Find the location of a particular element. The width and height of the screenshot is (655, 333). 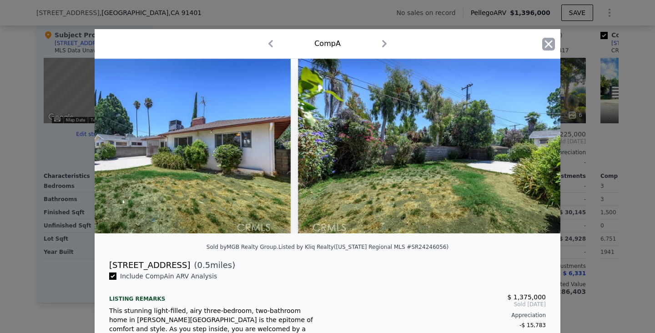

span: $ 1,375,000 is located at coordinates (526, 297).